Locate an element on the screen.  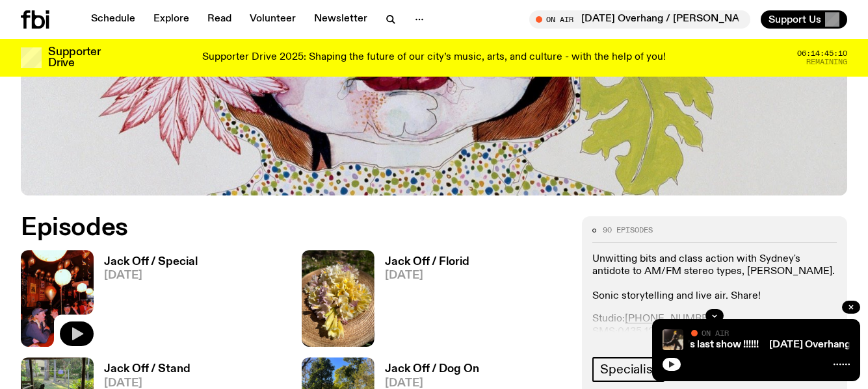
h3: Jack Off / Florid is located at coordinates (427, 261).